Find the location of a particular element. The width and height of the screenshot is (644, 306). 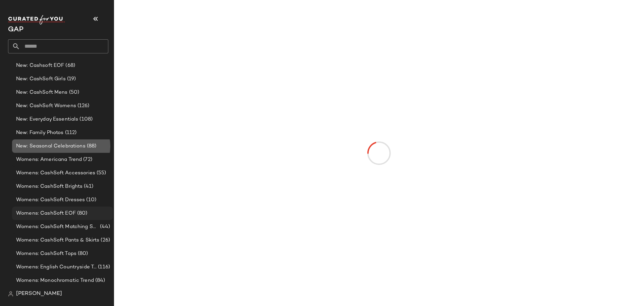

span: New: CashSoft Mens is located at coordinates (42, 93).